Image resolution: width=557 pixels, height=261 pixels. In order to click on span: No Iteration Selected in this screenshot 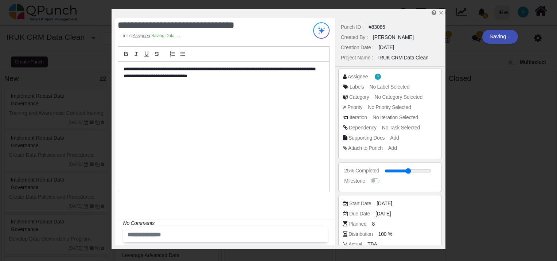, I will do `click(395, 117)`.